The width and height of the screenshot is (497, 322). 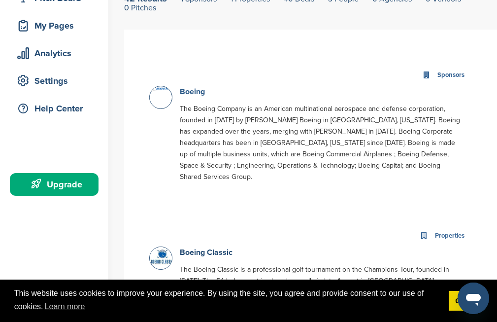 I want to click on a: 0 Pitches, so click(x=140, y=8).